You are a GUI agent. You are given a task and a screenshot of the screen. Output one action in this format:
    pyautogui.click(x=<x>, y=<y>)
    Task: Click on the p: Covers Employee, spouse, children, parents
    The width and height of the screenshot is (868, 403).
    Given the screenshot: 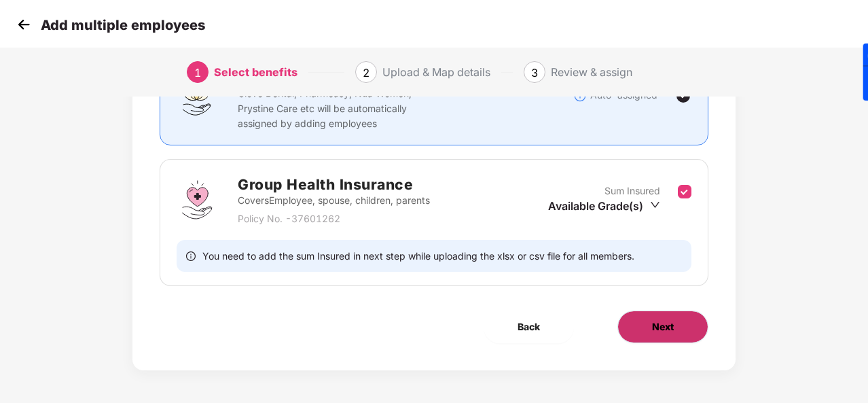 What is the action you would take?
    pyautogui.click(x=334, y=200)
    